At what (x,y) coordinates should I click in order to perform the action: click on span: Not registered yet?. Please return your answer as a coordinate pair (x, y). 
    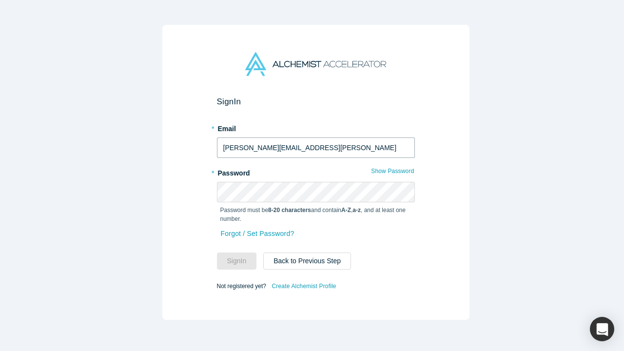
    Looking at the image, I should click on (241, 286).